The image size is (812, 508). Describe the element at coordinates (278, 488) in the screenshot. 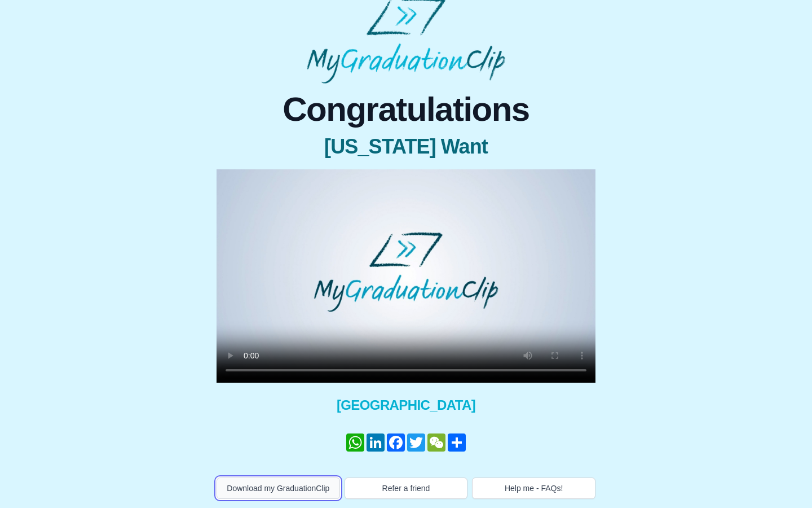

I see `button: Download my GraduationClip` at that location.